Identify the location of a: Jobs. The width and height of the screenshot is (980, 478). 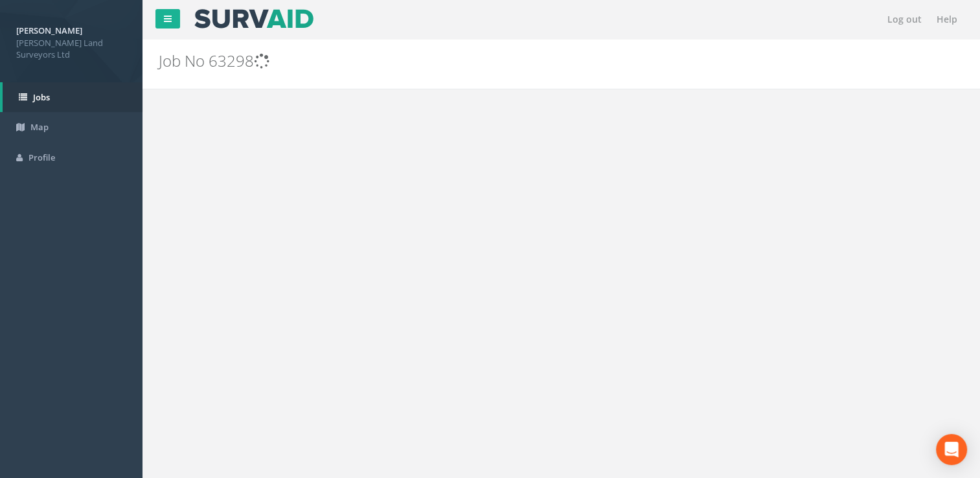
(72, 97).